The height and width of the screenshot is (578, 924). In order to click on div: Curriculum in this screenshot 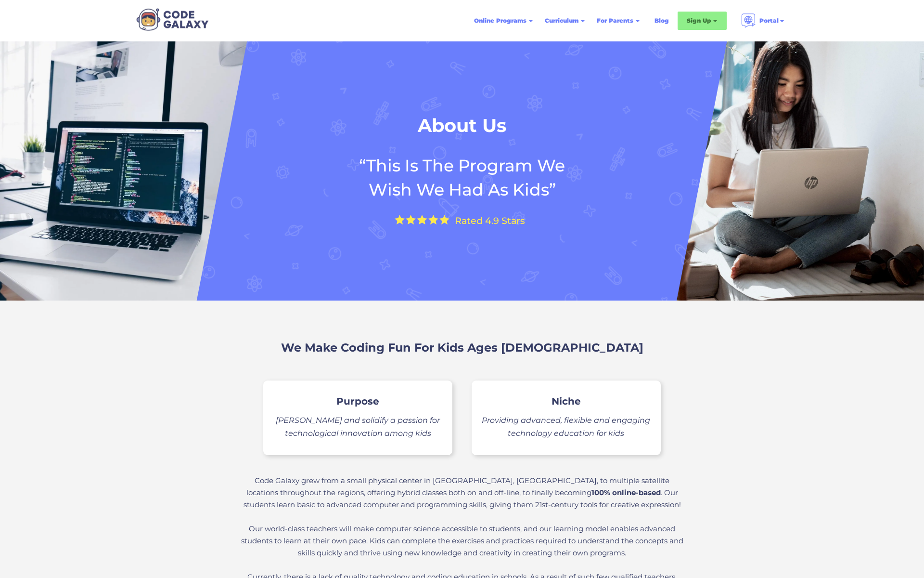, I will do `click(562, 20)`.